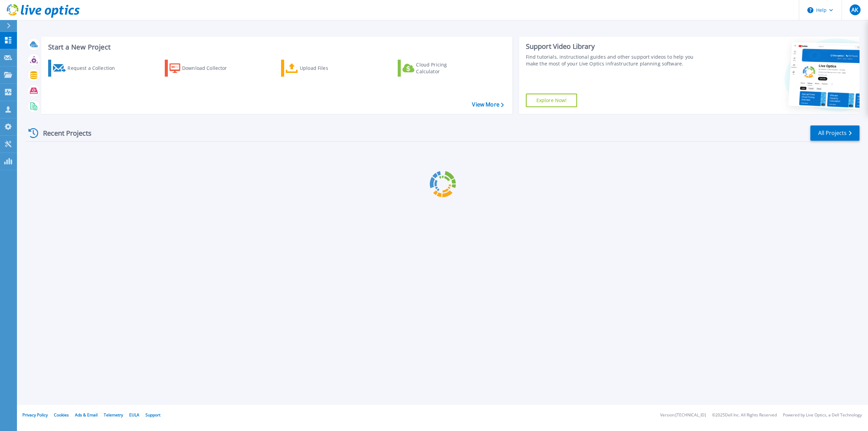 The image size is (868, 431). What do you see at coordinates (85, 68) in the screenshot?
I see `a: Request a Collection` at bounding box center [85, 68].